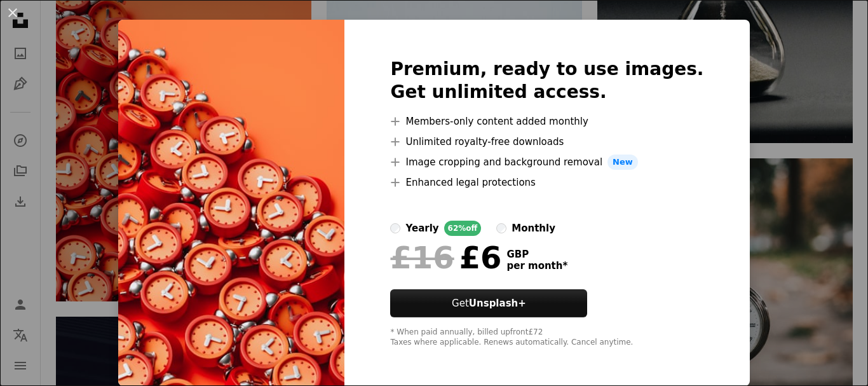  Describe the element at coordinates (546, 183) in the screenshot. I see `li: Enhanced legal protections` at that location.